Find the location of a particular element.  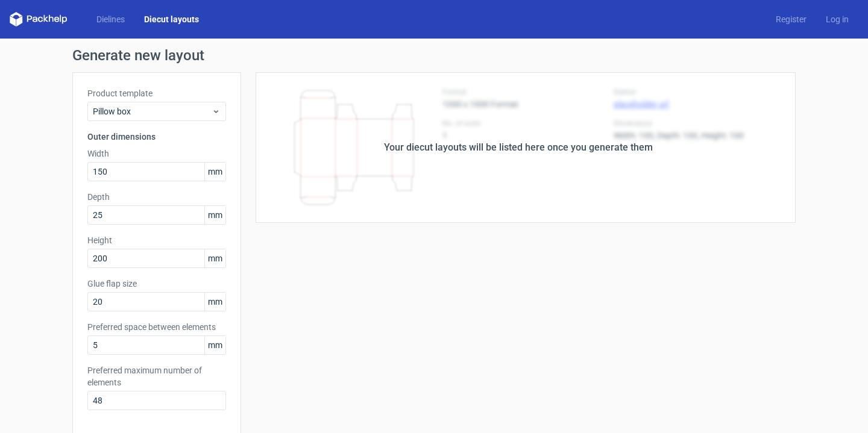

label: Height is located at coordinates (157, 241).